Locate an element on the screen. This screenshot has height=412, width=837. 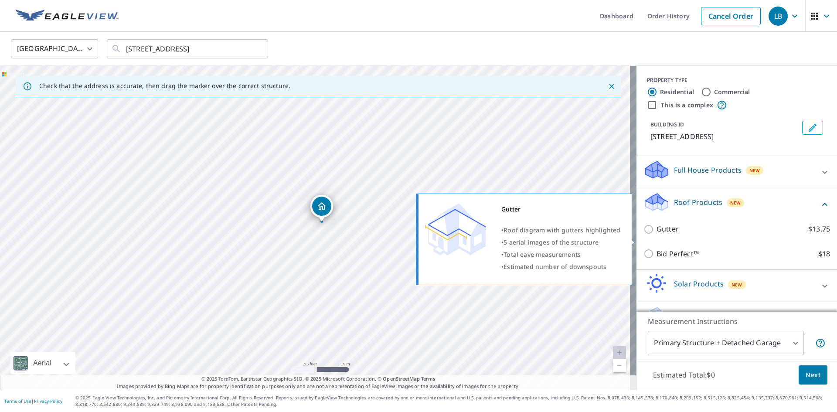
p: © 2025 Eagle View Technologies, Inc. and Pictometry International Corp. All Rights Reserved. Repo... is located at coordinates (454, 401).